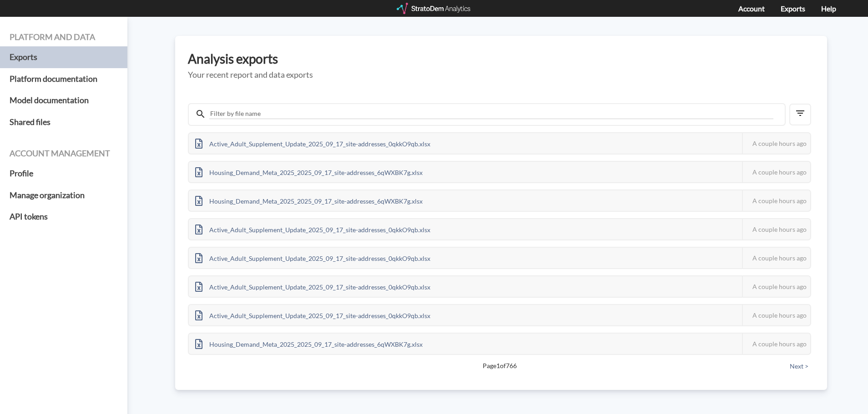 This screenshot has height=414, width=868. I want to click on button: Next >, so click(799, 366).